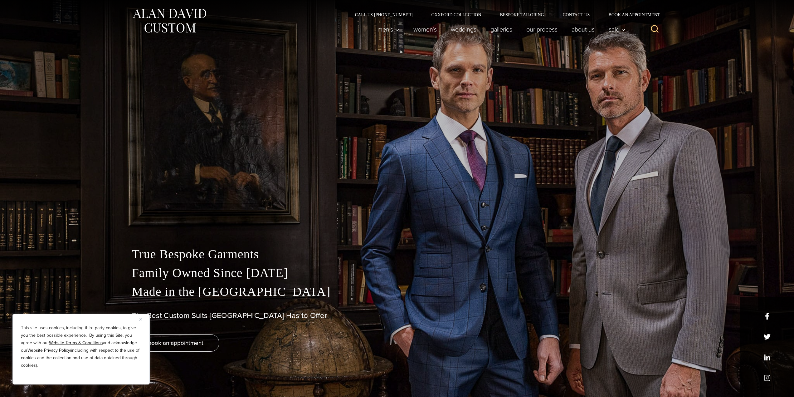 This screenshot has width=794, height=397. I want to click on a: Oxxford Collection, so click(456, 15).